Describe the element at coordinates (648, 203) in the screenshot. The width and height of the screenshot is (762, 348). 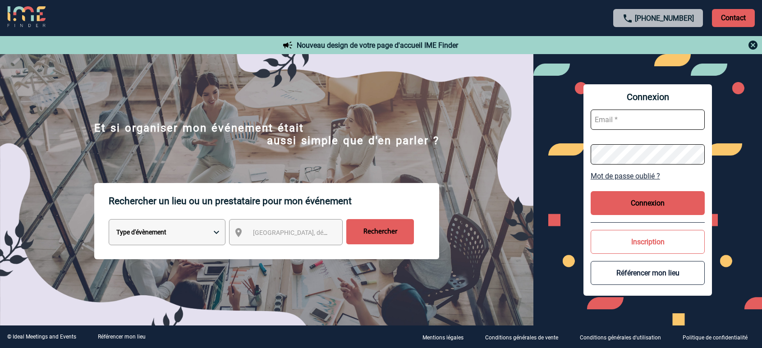
I see `button: Connexion` at that location.